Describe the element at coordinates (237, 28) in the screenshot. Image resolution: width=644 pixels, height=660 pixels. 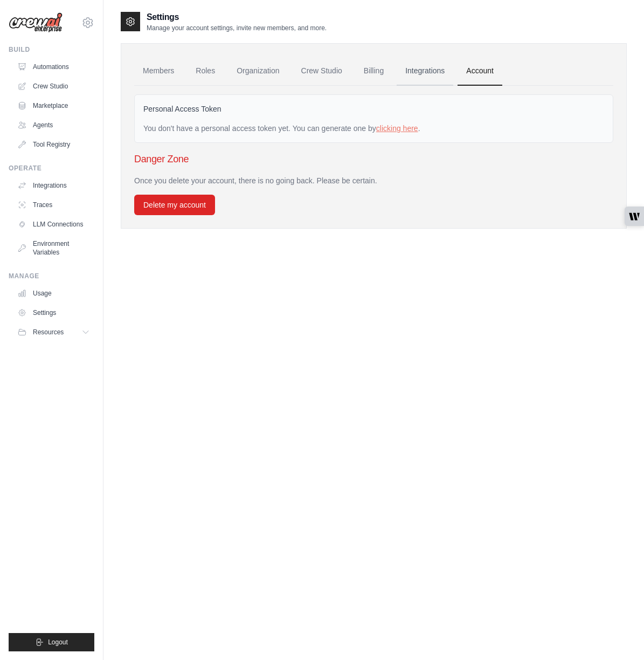
I see `p: Manage your account settings, invite new members, and more.` at that location.